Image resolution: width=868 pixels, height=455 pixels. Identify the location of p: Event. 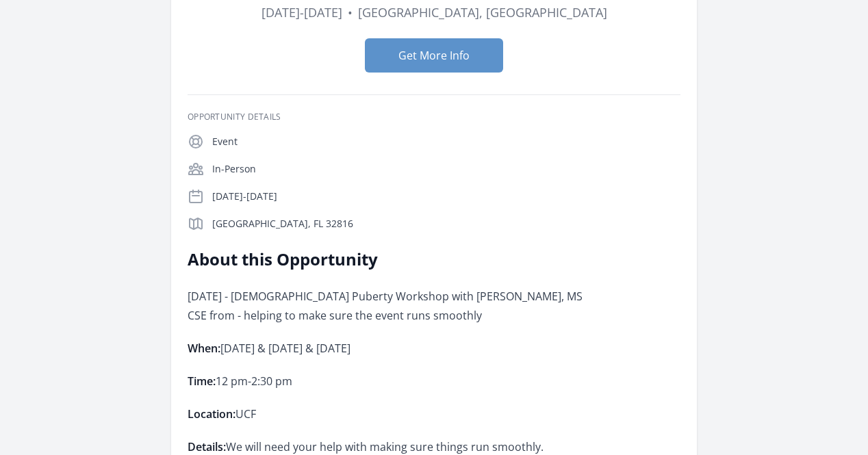
(447, 142).